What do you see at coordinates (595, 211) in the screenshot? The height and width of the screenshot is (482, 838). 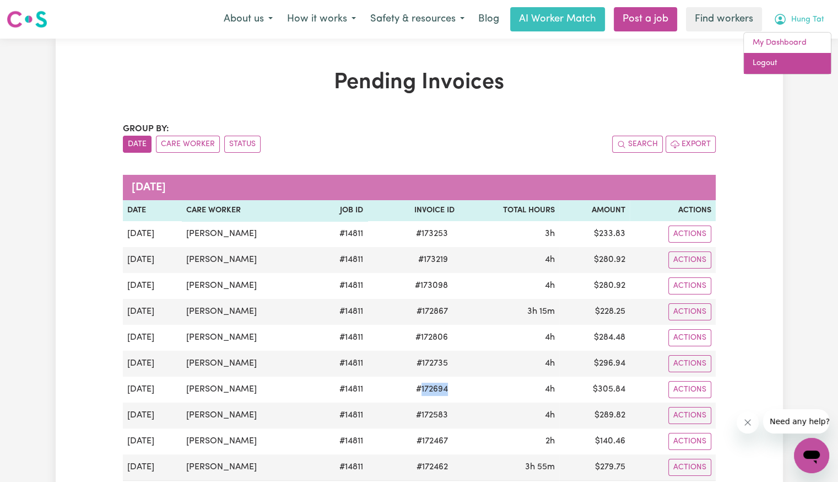 I see `th: Amount` at bounding box center [595, 211].